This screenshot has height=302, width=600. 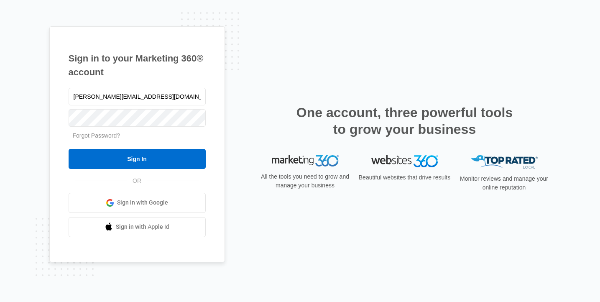 What do you see at coordinates (405, 177) in the screenshot?
I see `p: Beautiful websites that drive results` at bounding box center [405, 177].